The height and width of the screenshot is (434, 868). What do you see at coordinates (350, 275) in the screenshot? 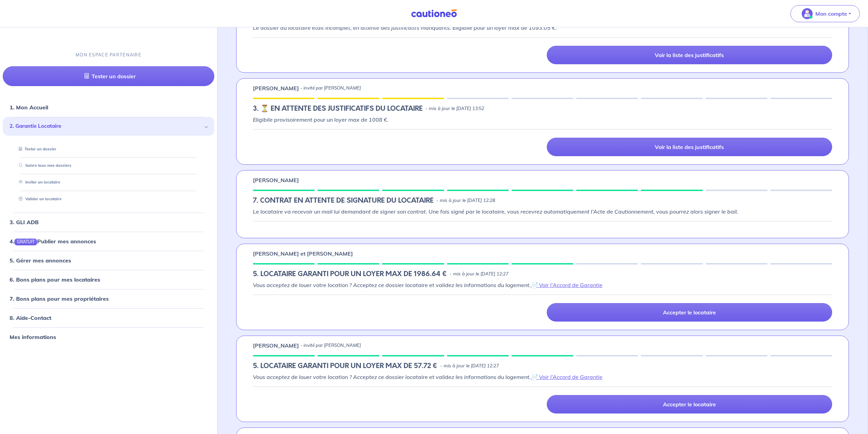
I see `h5: 5. LOCATAIRE GARANTI POUR UN LOYER MAX DE 1986.64 €` at bounding box center [350, 275].